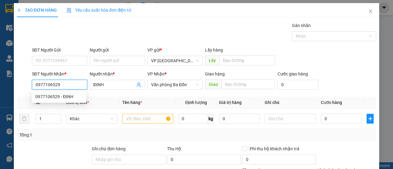 This screenshot has width=393, height=169. Describe the element at coordinates (301, 26) in the screenshot. I see `label: Gán nhãn` at that location.